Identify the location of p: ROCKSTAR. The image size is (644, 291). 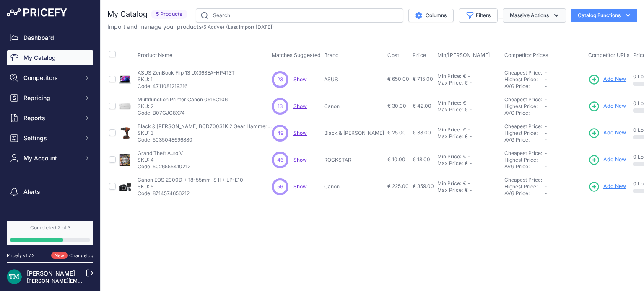
(354, 160).